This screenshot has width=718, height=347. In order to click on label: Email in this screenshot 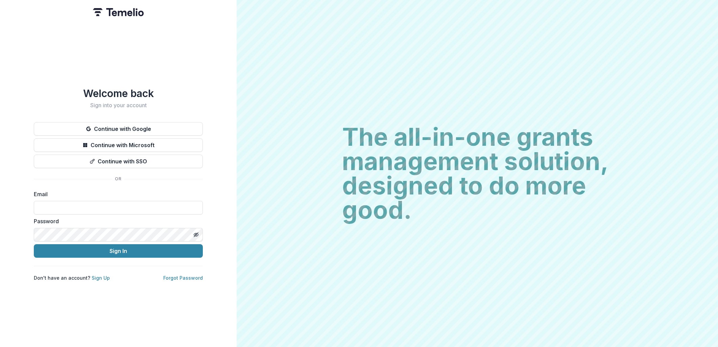, I will do `click(116, 194)`.